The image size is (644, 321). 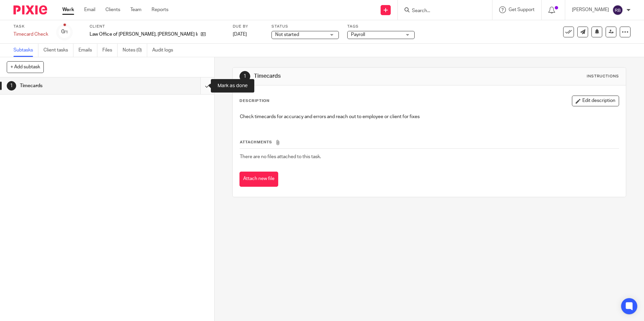 What do you see at coordinates (113, 10) in the screenshot?
I see `a: Clients` at bounding box center [113, 10].